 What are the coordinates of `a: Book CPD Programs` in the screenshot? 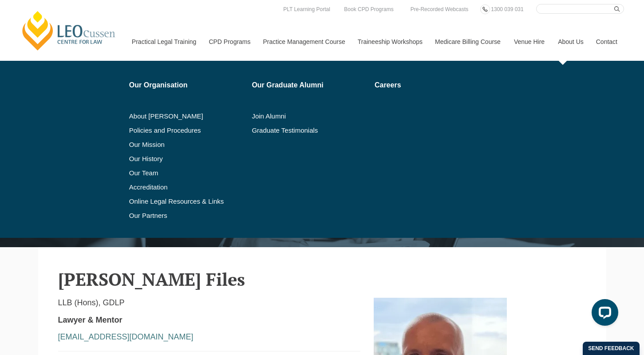 It's located at (368, 10).